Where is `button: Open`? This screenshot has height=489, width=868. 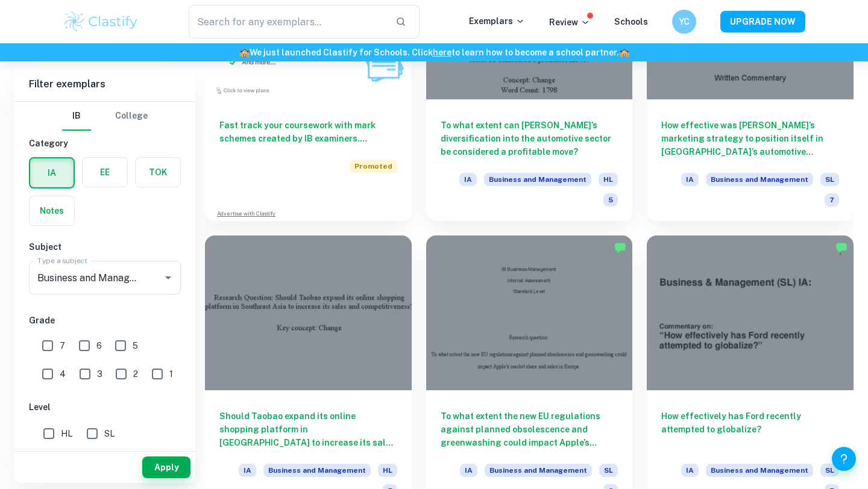
button: Open is located at coordinates (168, 278).